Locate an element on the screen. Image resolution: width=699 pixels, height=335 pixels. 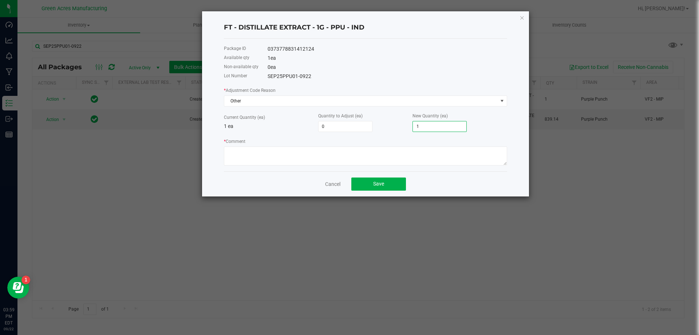
label: Available qty is located at coordinates (237, 58).